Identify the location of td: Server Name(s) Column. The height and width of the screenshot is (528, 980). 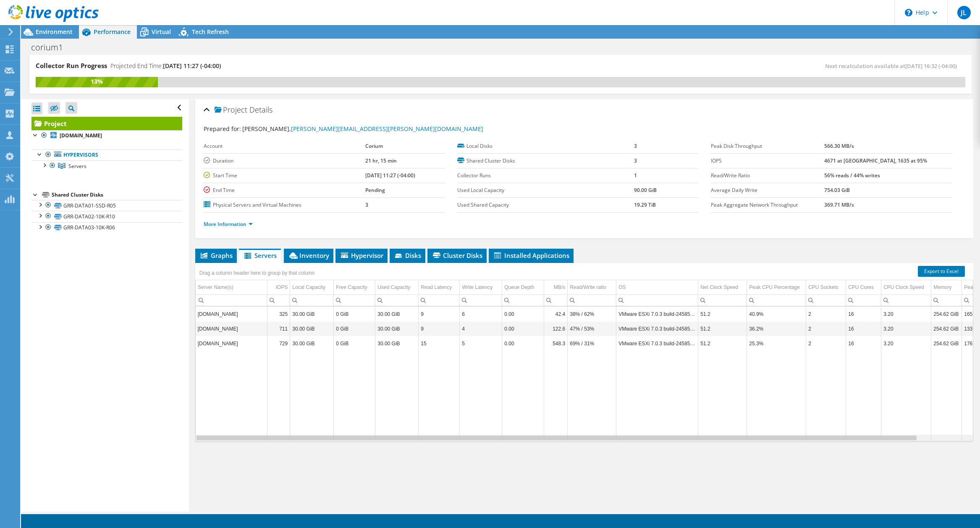
(231, 287).